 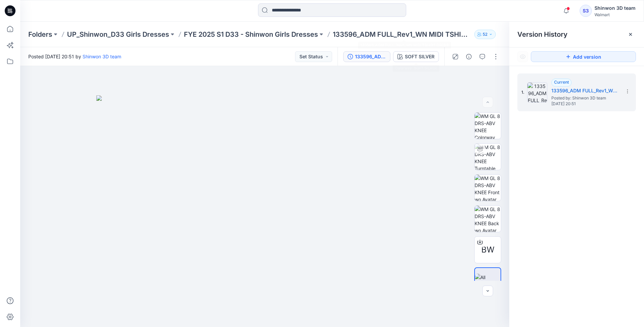 What do you see at coordinates (488, 126) in the screenshot?
I see `img: WM GL 8 DRS-ABV KNEE Colorway wo Avatar` at bounding box center [488, 126].